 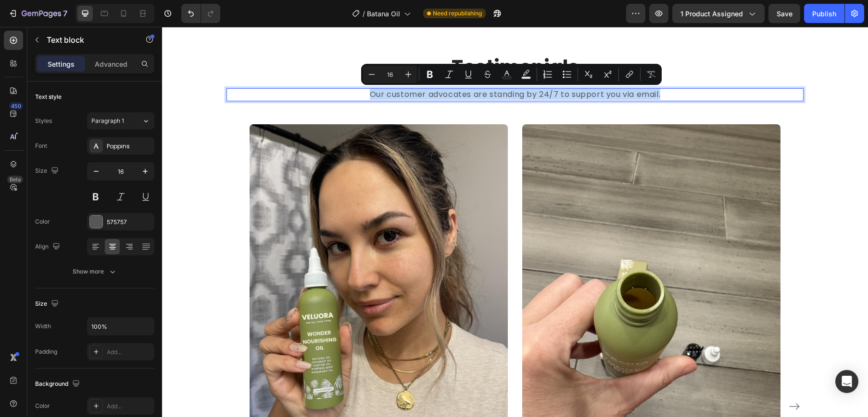 I want to click on div: 575757, so click(x=129, y=222).